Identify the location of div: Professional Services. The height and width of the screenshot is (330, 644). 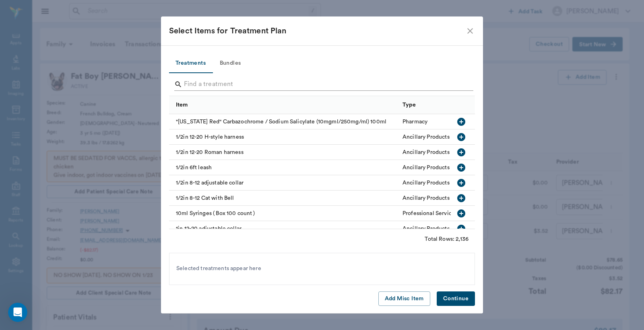
(430, 213).